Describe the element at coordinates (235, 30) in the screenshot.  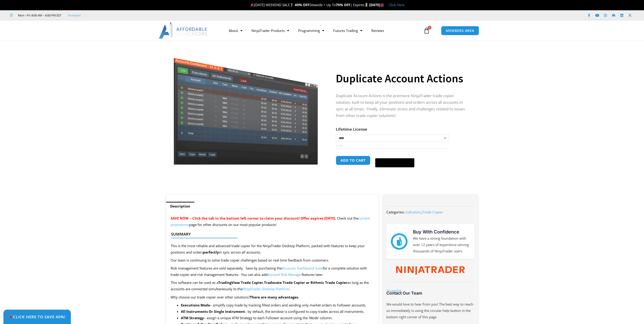
I see `a: About` at that location.